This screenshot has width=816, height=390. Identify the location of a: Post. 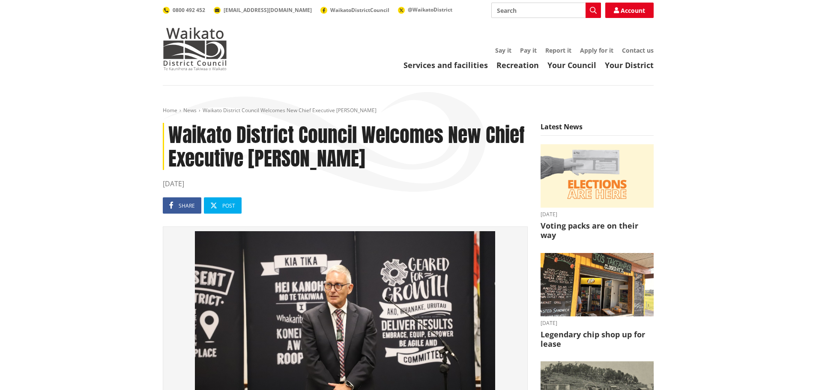
(223, 206).